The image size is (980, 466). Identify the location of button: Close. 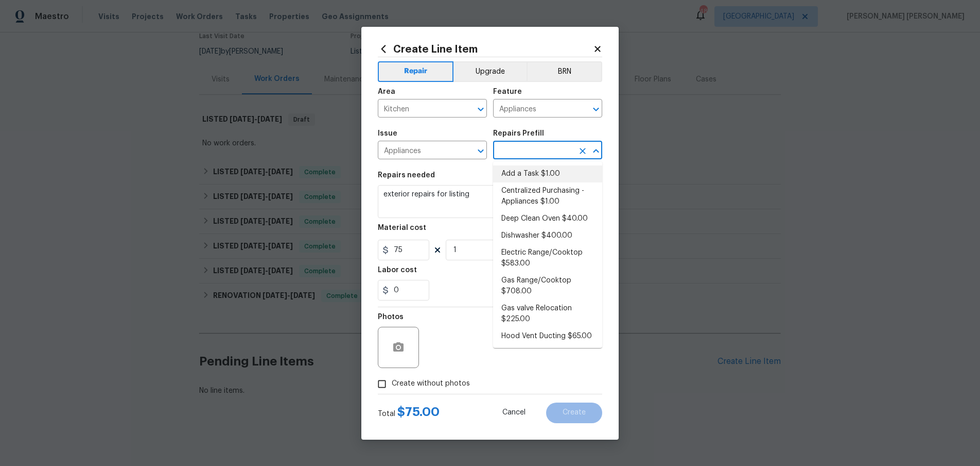
(596, 151).